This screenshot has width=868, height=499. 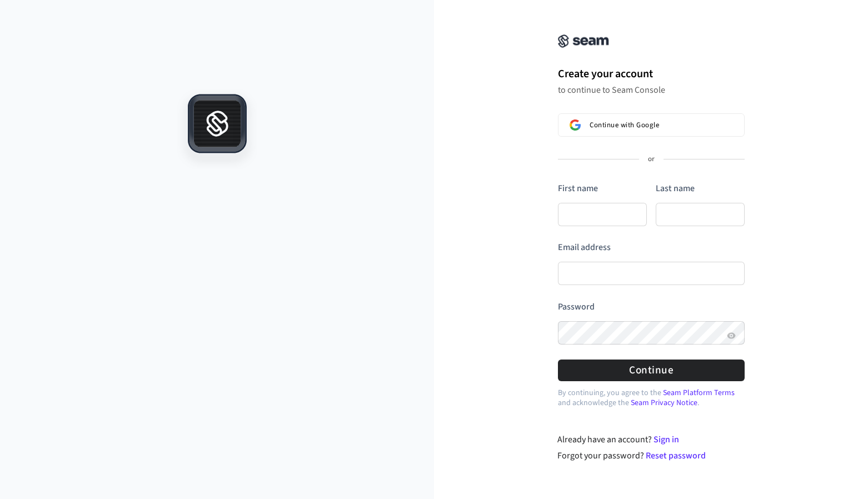 I want to click on img: Seam Console, so click(x=583, y=41).